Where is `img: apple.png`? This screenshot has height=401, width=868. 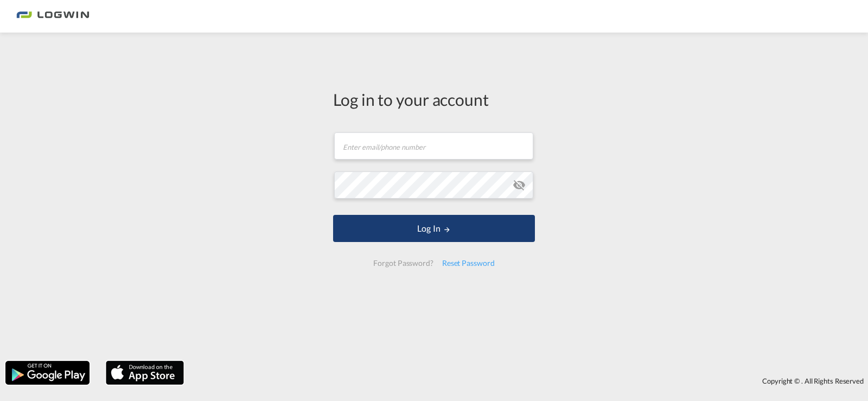
img: apple.png is located at coordinates (145, 373).